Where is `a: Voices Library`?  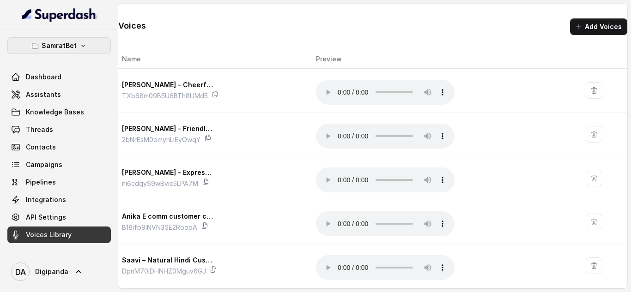
a: Voices Library is located at coordinates (59, 235).